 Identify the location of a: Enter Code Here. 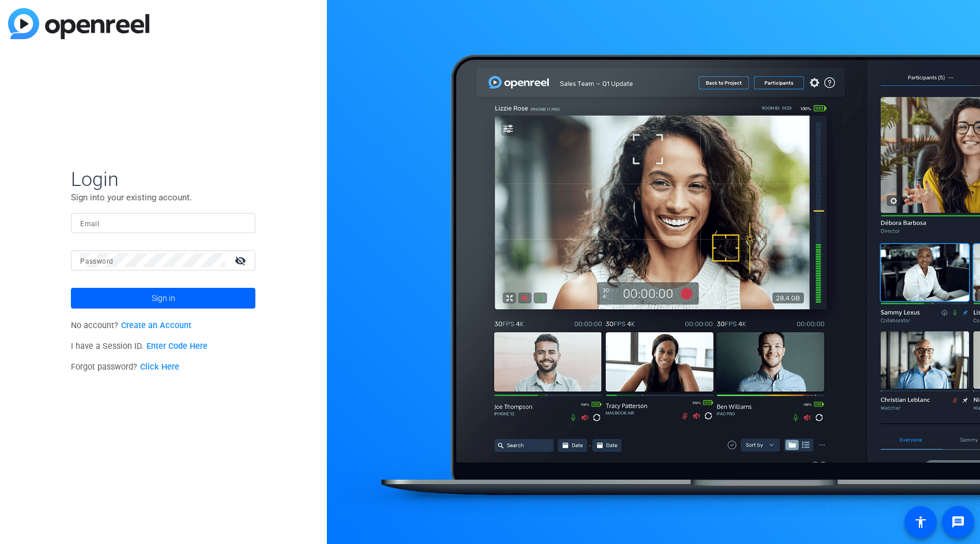
(177, 346).